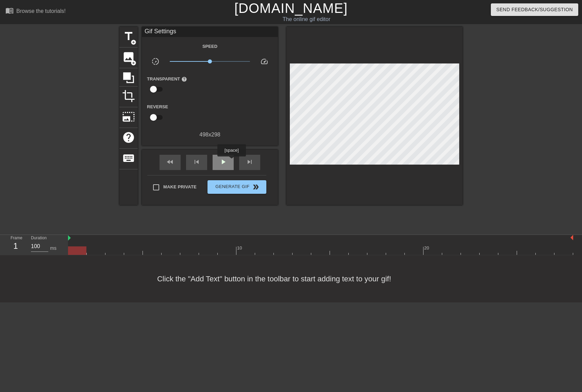 Image resolution: width=582 pixels, height=392 pixels. Describe the element at coordinates (9, 10) in the screenshot. I see `span: menu_book` at that location.